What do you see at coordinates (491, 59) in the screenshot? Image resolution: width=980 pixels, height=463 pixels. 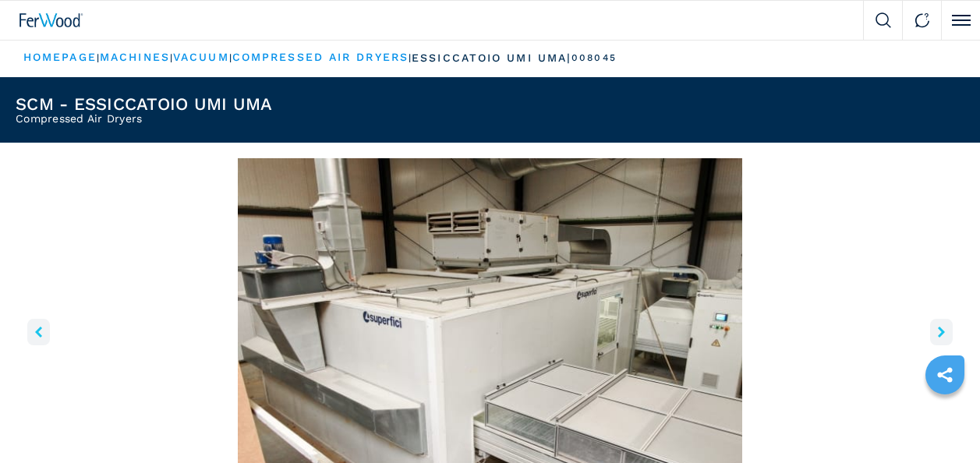 I see `p: essiccatoio umi uma |` at bounding box center [491, 59].